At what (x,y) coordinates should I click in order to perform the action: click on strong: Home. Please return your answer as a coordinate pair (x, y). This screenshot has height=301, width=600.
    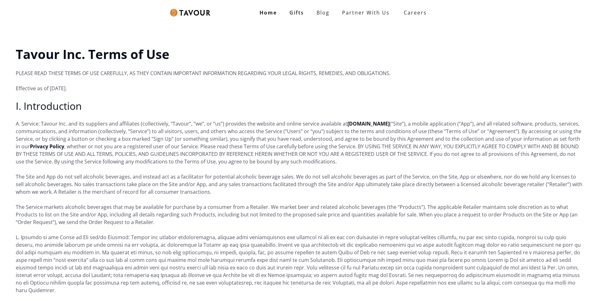
    Looking at the image, I should click on (268, 13).